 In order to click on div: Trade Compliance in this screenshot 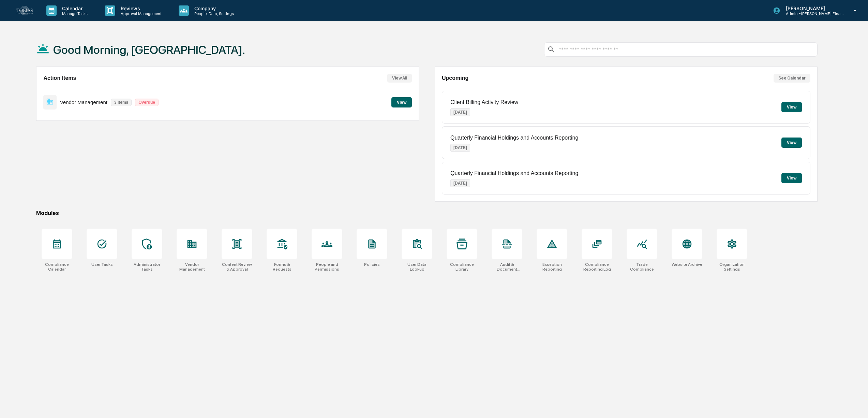, I will do `click(642, 267)`.